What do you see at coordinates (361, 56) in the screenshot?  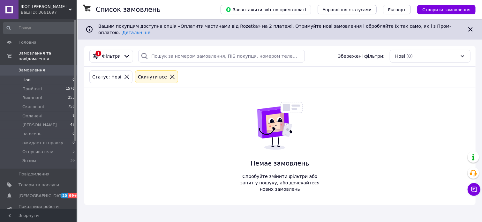 I see `span: Збережені фільтри:` at bounding box center [361, 56].